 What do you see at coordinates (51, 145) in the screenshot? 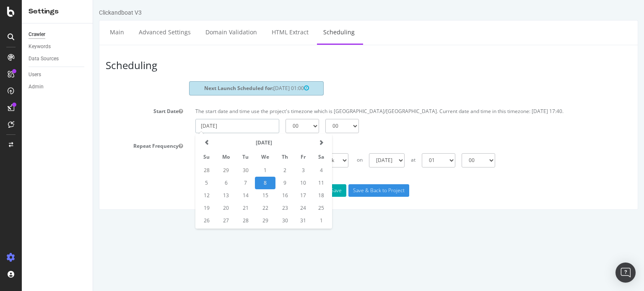
I see `label: Repeat Frequency` at bounding box center [51, 145].